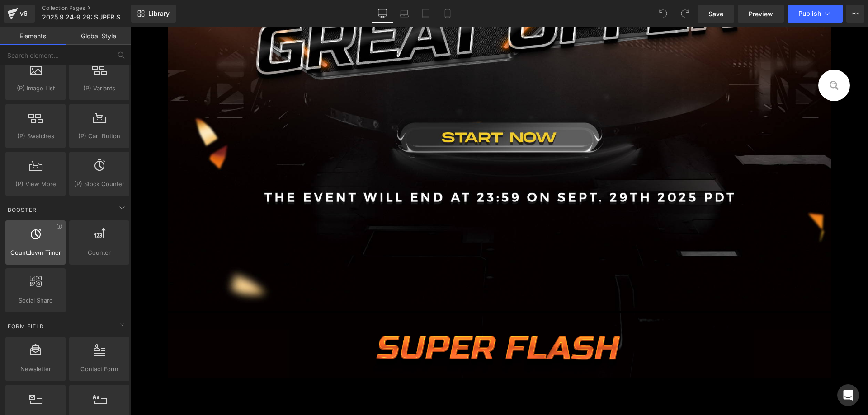  Describe the element at coordinates (35, 370) in the screenshot. I see `span: Newsletter` at that location.